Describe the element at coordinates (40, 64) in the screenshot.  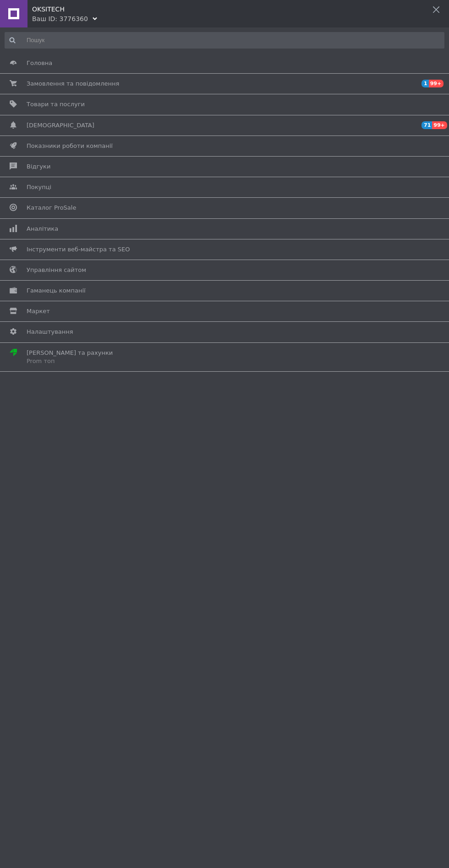
I see `span: Головна` at that location.